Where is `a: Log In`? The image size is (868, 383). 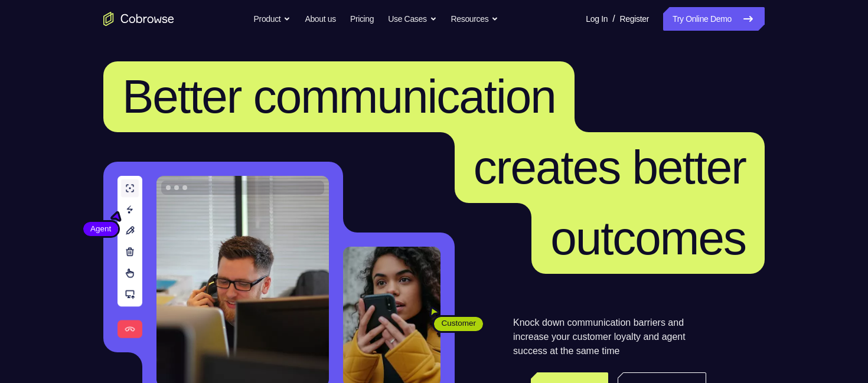 a: Log In is located at coordinates (596, 19).